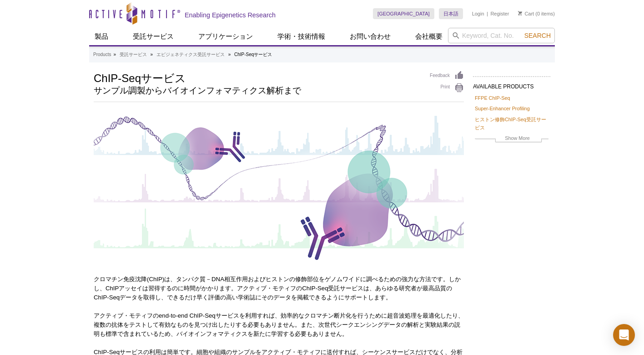 This screenshot has width=644, height=355. I want to click on span: Search, so click(538, 36).